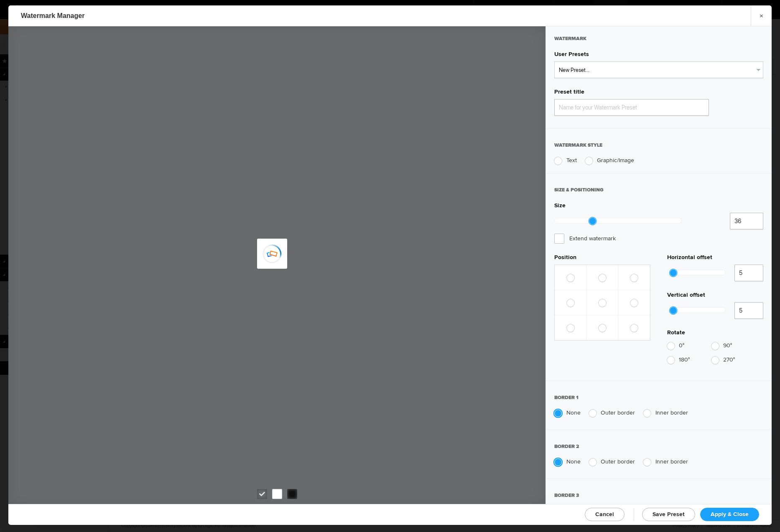  What do you see at coordinates (572, 56) in the screenshot?
I see `span: User Presets` at bounding box center [572, 56].